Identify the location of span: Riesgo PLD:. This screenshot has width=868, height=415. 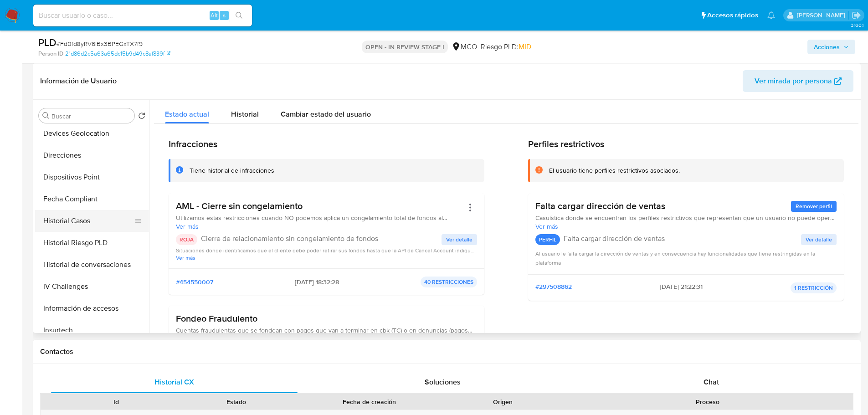
(506, 47).